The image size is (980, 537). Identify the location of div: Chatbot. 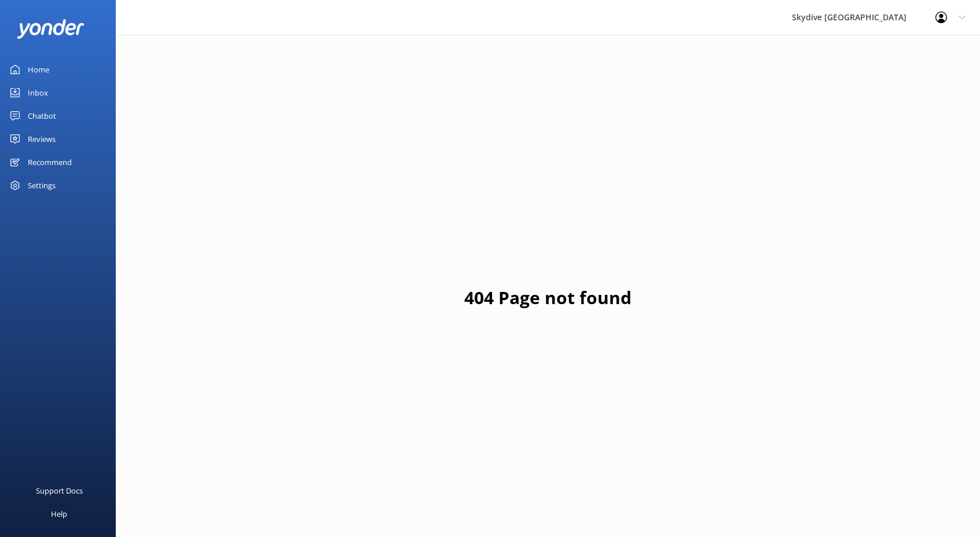
(42, 116).